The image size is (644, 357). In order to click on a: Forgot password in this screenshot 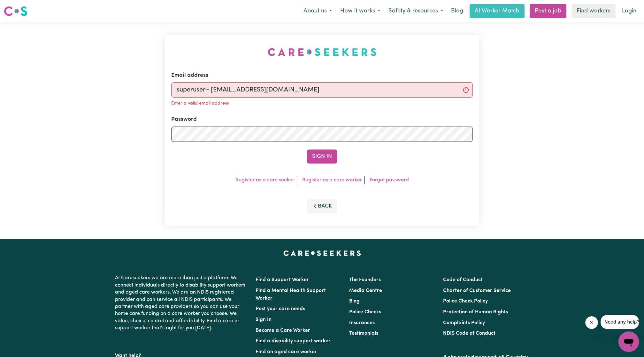, I will do `click(389, 180)`.